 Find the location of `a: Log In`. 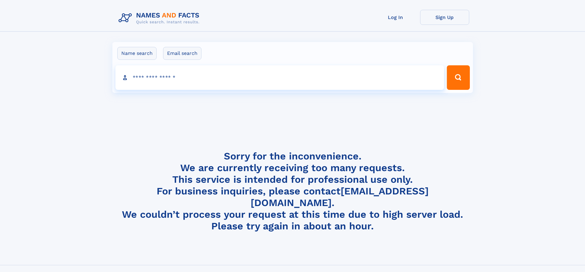

a: Log In is located at coordinates (396, 17).